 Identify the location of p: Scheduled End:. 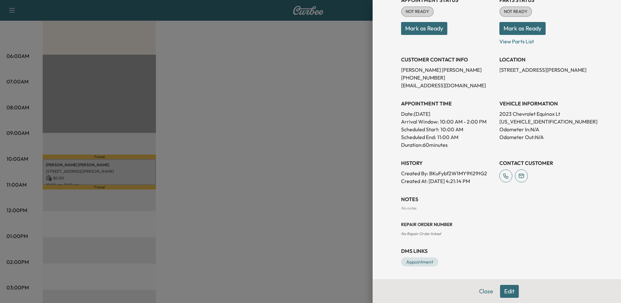
(418, 137).